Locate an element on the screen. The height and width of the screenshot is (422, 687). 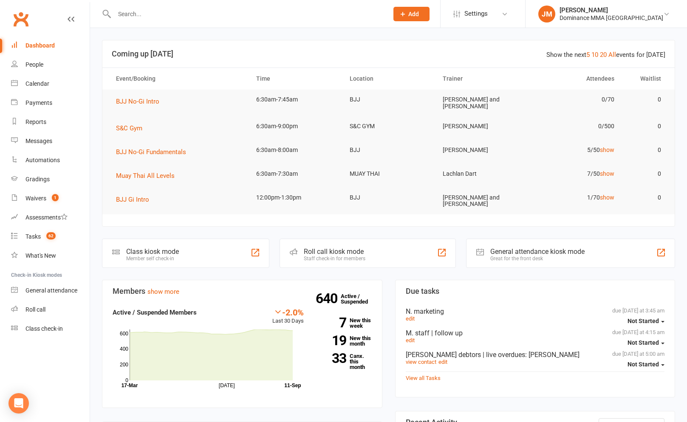
th: Attendees is located at coordinates (575, 79).